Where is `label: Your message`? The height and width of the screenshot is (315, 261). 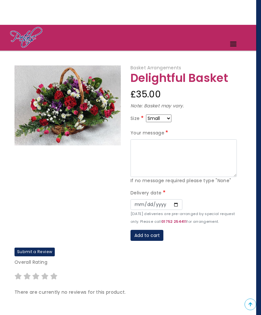
label: Your message is located at coordinates (150, 133).